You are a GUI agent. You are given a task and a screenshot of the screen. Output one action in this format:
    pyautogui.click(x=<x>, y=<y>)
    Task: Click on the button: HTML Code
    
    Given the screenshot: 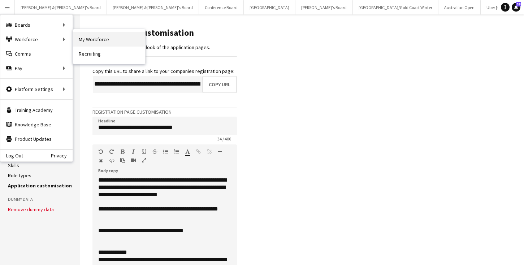 What is the action you would take?
    pyautogui.click(x=112, y=161)
    